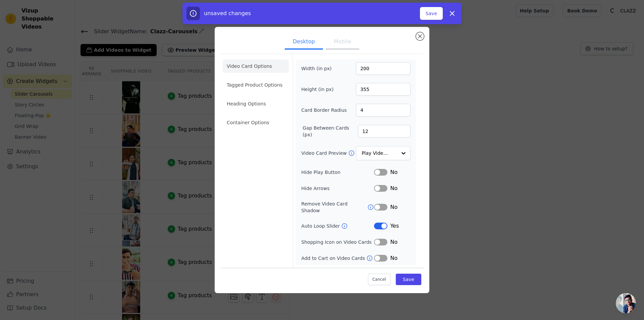 The image size is (644, 320). Describe the element at coordinates (256, 104) in the screenshot. I see `li: Heading Options` at that location.